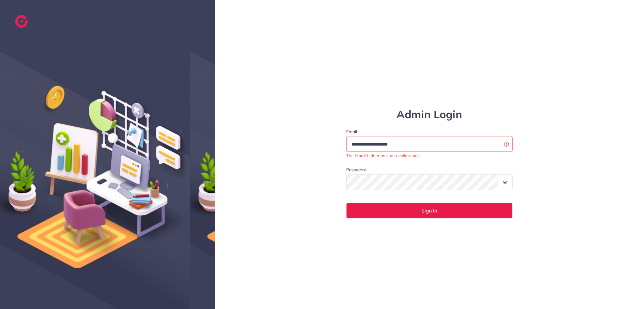 Image resolution: width=644 pixels, height=309 pixels. Describe the element at coordinates (383, 155) in the screenshot. I see `small: The Email field must be a valid email` at that location.